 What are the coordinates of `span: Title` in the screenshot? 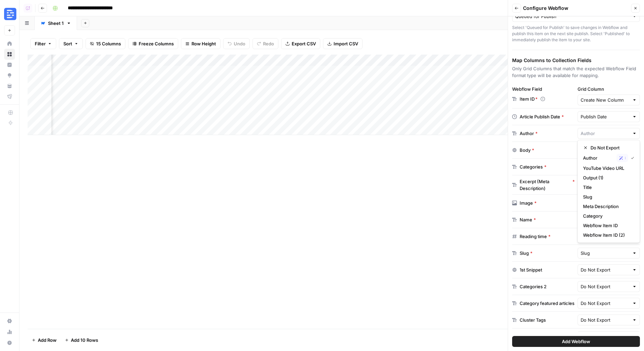 It's located at (608, 187).